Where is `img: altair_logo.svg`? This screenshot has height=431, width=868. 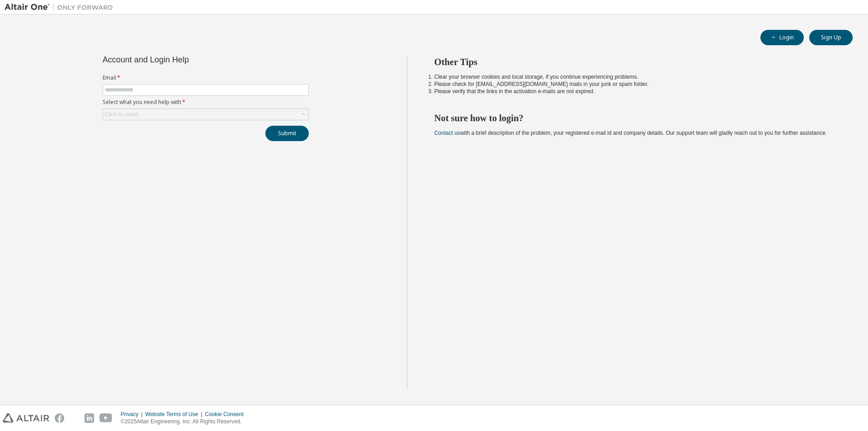
img: altair_logo.svg is located at coordinates (26, 418).